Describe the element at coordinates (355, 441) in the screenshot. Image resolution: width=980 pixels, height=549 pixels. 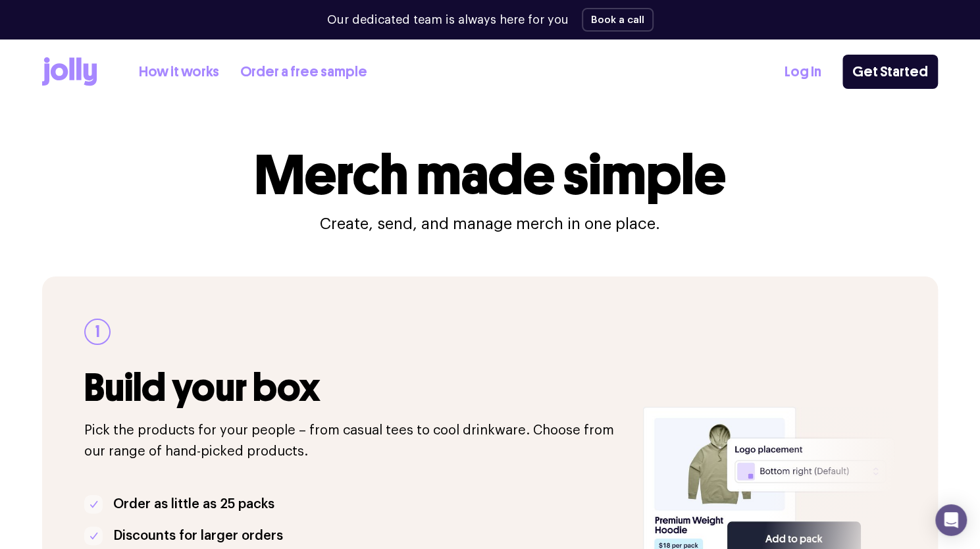
I see `p: Pick the products for your people – from casual tees to cool drinkware. Choose from our range of ...` at that location.